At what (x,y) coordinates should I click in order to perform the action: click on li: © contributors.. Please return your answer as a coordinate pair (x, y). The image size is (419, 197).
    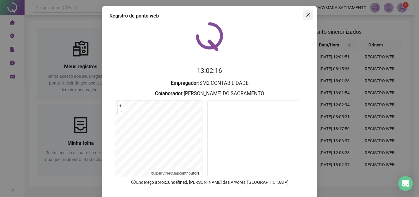
    Looking at the image, I should click on (175, 173).